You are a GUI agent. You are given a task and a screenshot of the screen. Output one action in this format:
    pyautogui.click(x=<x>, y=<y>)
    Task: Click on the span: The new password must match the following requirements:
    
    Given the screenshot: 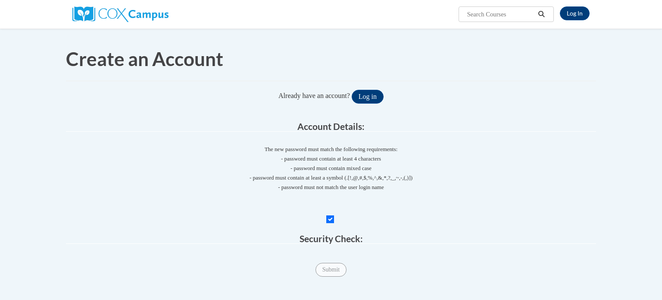 What is the action you would take?
    pyautogui.click(x=331, y=149)
    